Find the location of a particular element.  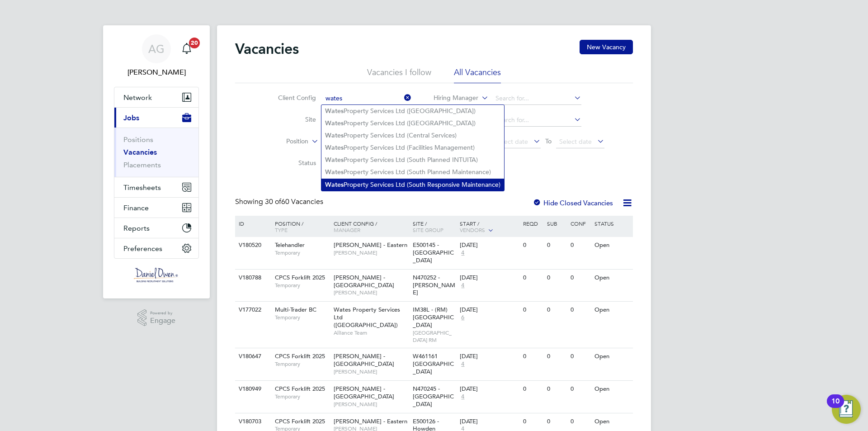

span: 30 of is located at coordinates (273, 202).